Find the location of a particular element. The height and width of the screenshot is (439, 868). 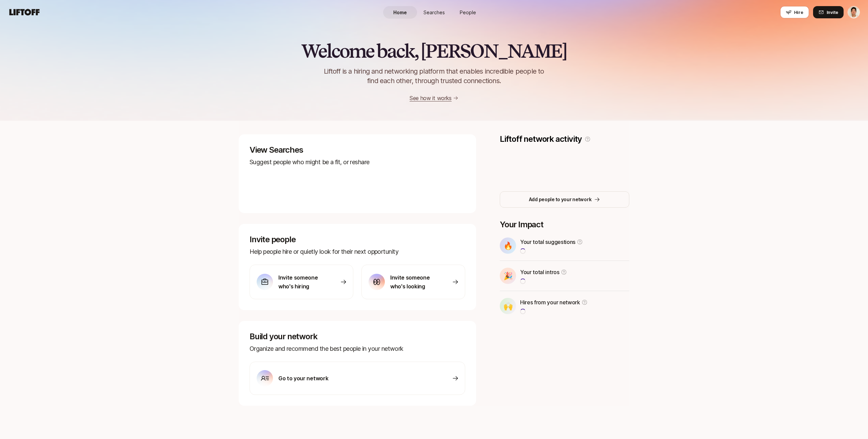

p: Go to your network is located at coordinates (303, 378).